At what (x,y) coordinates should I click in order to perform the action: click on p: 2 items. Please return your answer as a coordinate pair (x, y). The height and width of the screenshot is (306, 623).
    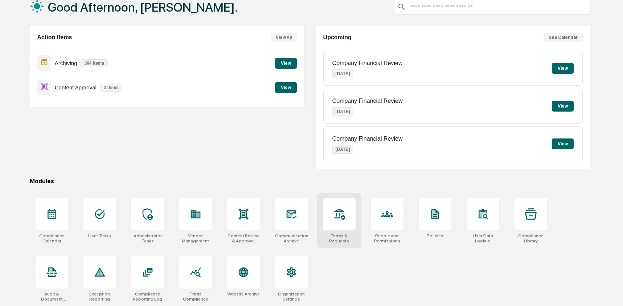
    Looking at the image, I should click on (111, 88).